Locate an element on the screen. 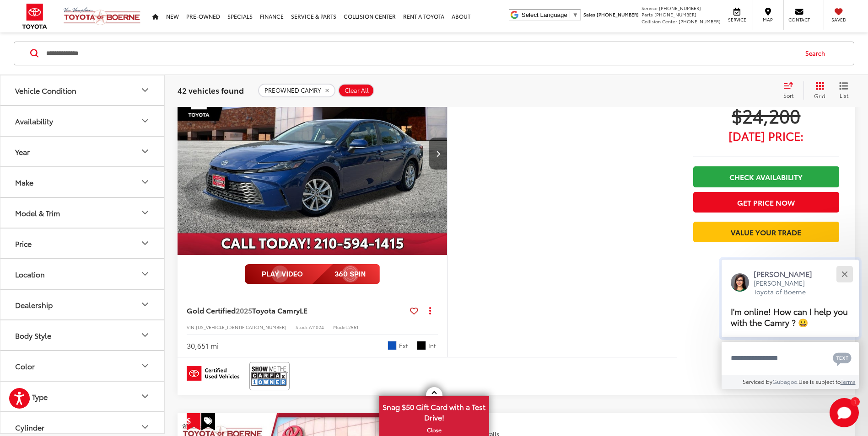 The image size is (868, 436). span: Select Language is located at coordinates (545, 15).